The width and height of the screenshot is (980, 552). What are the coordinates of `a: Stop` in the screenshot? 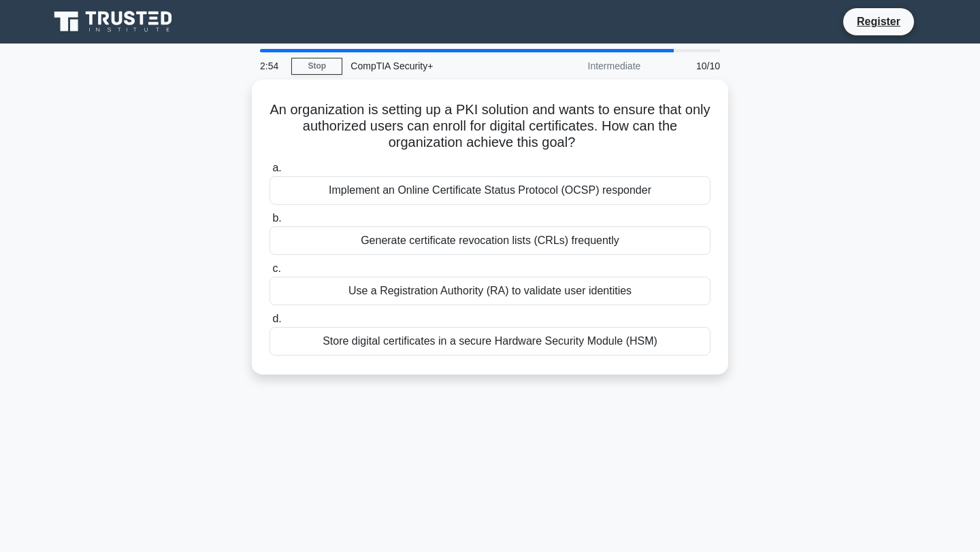 It's located at (317, 66).